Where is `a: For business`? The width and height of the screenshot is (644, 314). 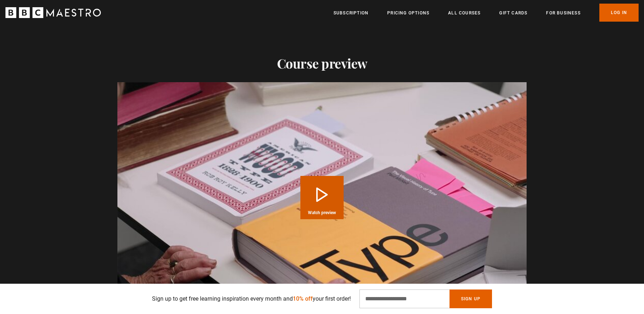 a: For business is located at coordinates (563, 13).